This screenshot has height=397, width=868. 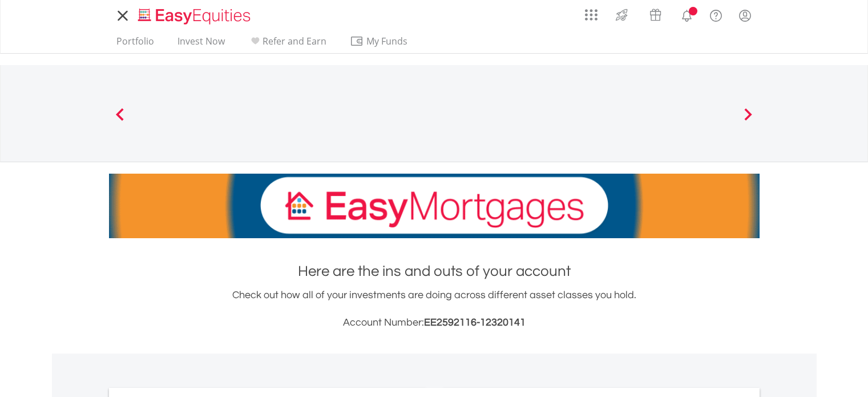 I want to click on img: thrive-v2.svg, so click(x=621, y=15).